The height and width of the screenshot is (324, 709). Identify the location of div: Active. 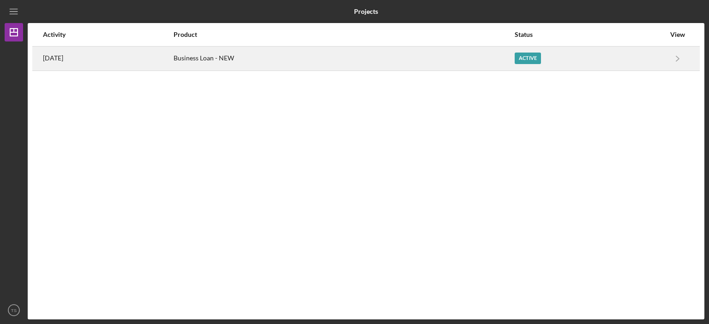
(528, 58).